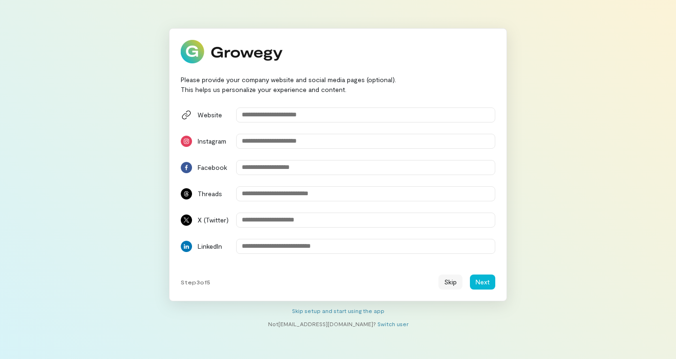  What do you see at coordinates (214, 220) in the screenshot?
I see `div: X (Twitter)` at bounding box center [214, 220].